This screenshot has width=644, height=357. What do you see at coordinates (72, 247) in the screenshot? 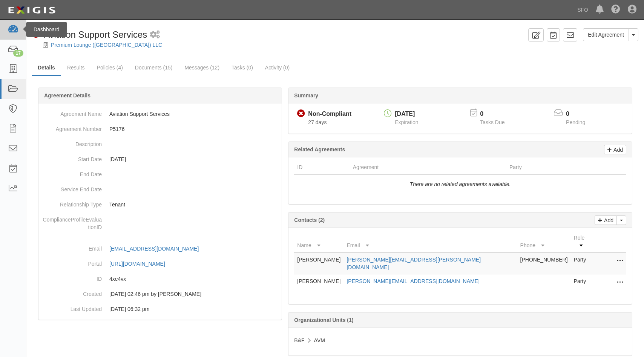
I see `dt: Email` at bounding box center [72, 247].